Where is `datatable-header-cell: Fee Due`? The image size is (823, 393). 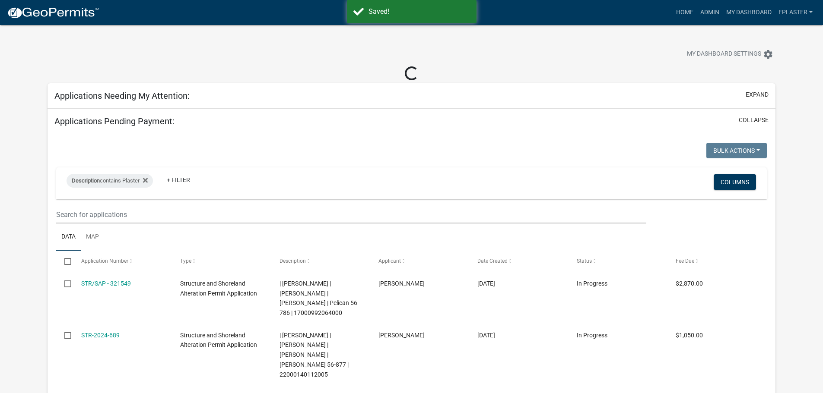
datatable-header-cell: Fee Due is located at coordinates (717, 261).